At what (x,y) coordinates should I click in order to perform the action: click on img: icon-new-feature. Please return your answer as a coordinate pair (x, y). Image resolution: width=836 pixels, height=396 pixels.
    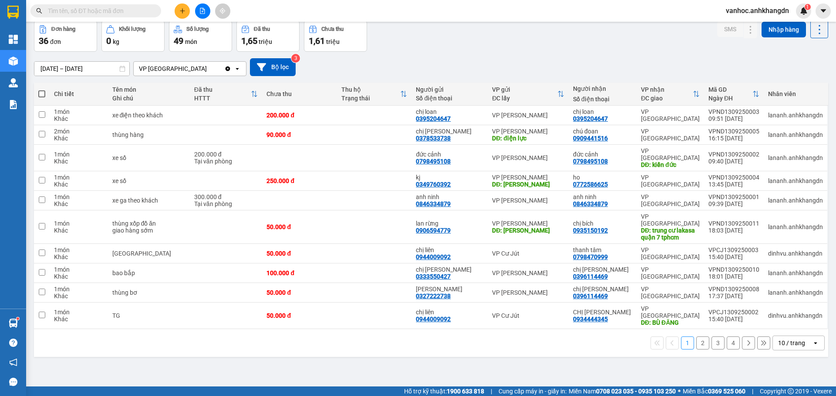
    Looking at the image, I should click on (803, 11).